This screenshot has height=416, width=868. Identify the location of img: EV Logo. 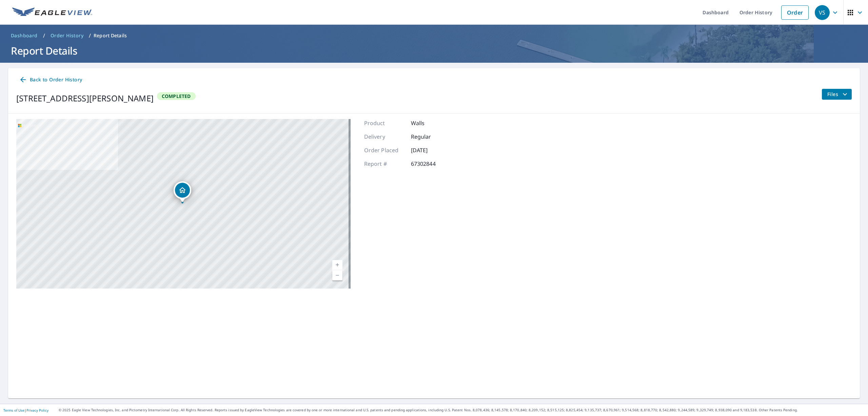
(52, 13).